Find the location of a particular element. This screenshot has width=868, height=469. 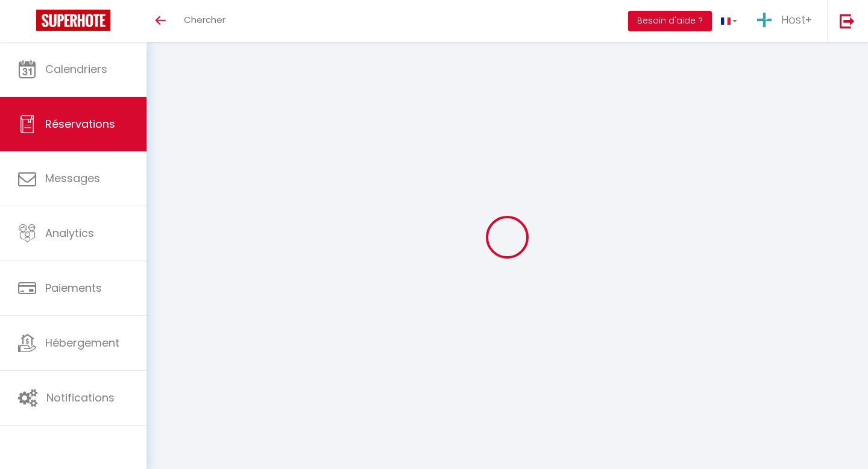

span: Analytics is located at coordinates (69, 233).